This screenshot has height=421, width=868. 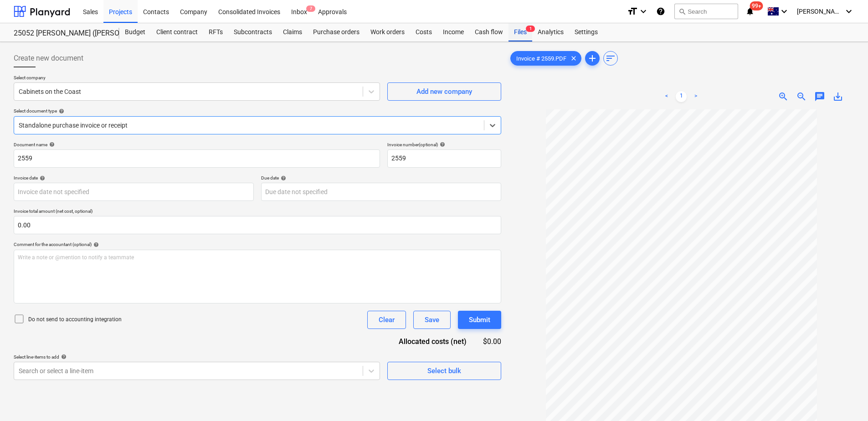 What do you see at coordinates (292, 32) in the screenshot?
I see `div: Claims` at bounding box center [292, 32].